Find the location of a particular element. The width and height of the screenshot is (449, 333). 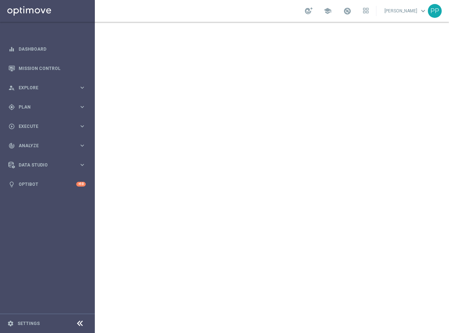

div: Optibot is located at coordinates (47, 184).